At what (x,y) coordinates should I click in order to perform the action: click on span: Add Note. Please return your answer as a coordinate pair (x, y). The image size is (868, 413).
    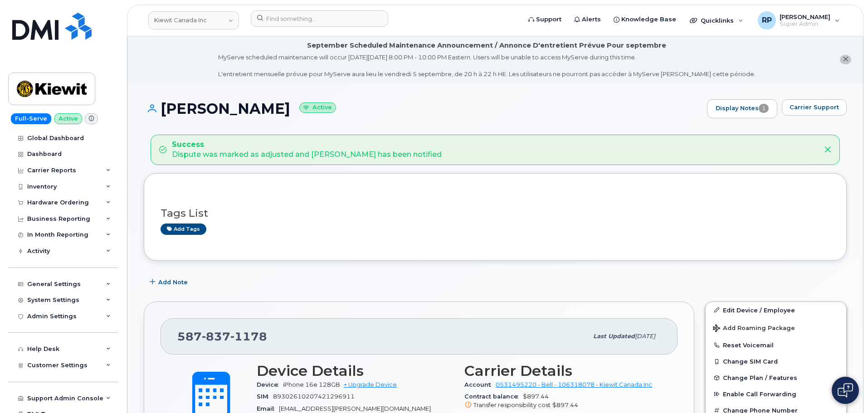
    Looking at the image, I should click on (172, 282).